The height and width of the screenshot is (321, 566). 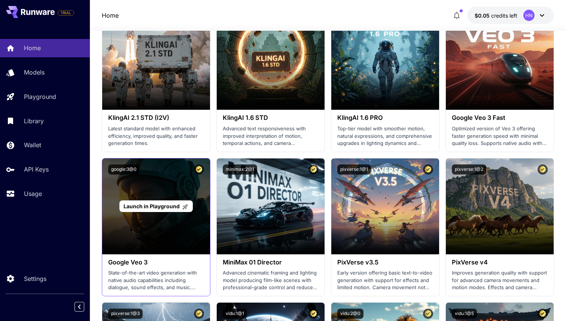 What do you see at coordinates (156, 262) in the screenshot?
I see `h3: Google Veo 3` at bounding box center [156, 262].